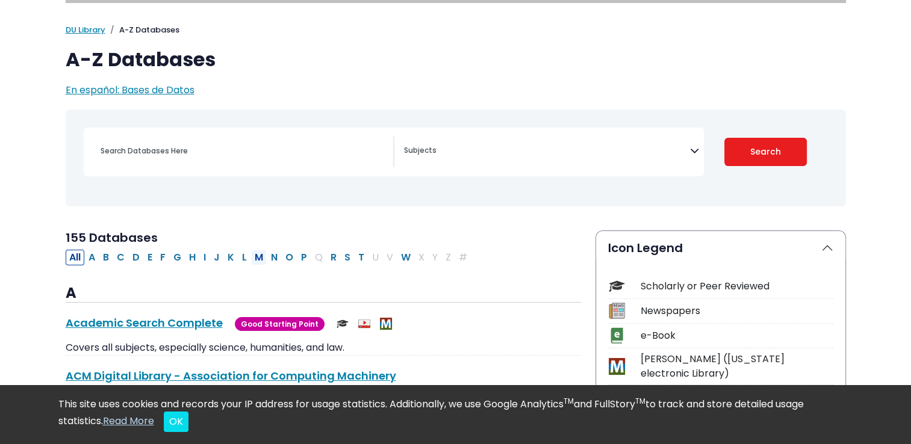 The width and height of the screenshot is (911, 444). Describe the element at coordinates (142, 30) in the screenshot. I see `li: A-Z Databases` at that location.